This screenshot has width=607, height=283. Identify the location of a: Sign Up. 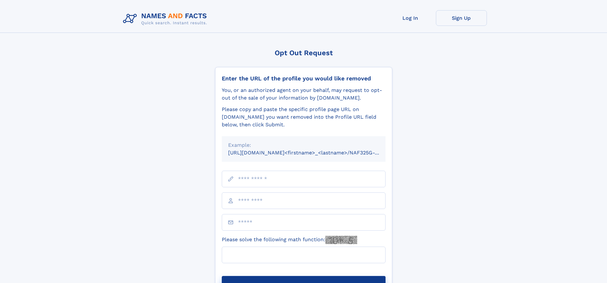
(462, 18).